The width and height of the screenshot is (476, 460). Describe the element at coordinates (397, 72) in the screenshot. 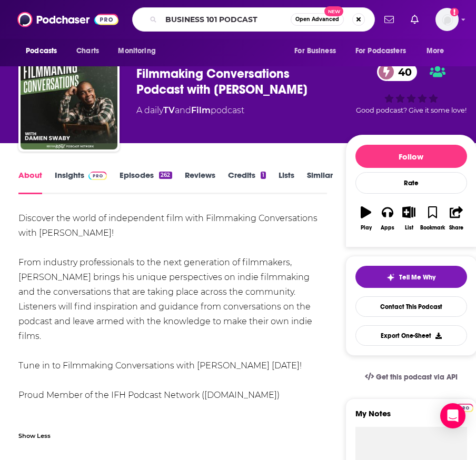

I see `a: 40` at that location.